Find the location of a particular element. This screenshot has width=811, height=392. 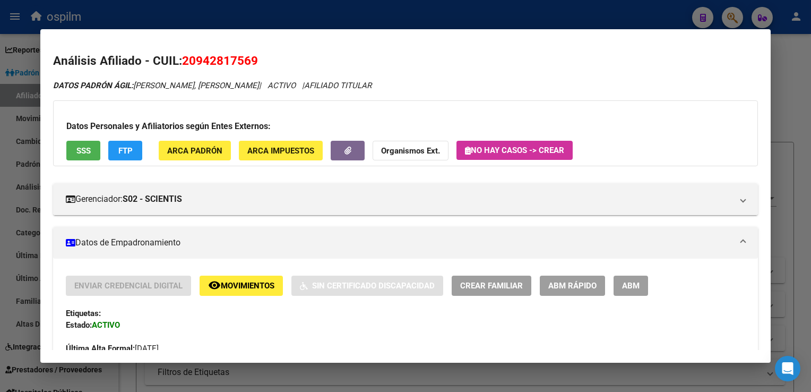

strong: Estado: is located at coordinates (79, 325).